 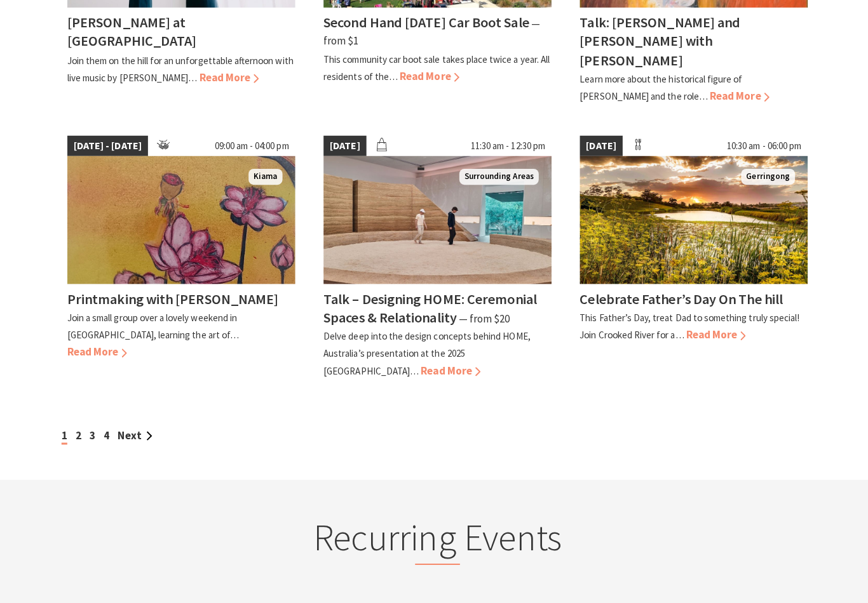 I want to click on h4: Celebrate Father’s Day On The hill, so click(x=675, y=296).